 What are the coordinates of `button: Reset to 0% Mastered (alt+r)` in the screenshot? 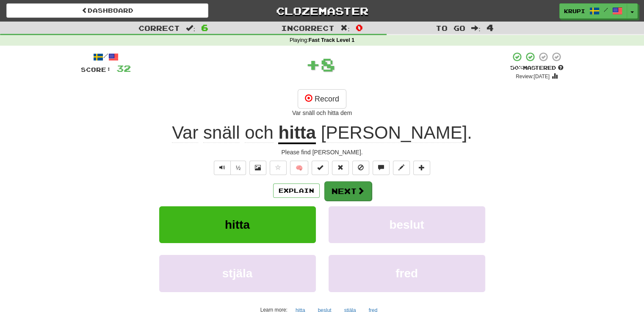 It's located at (340, 168).